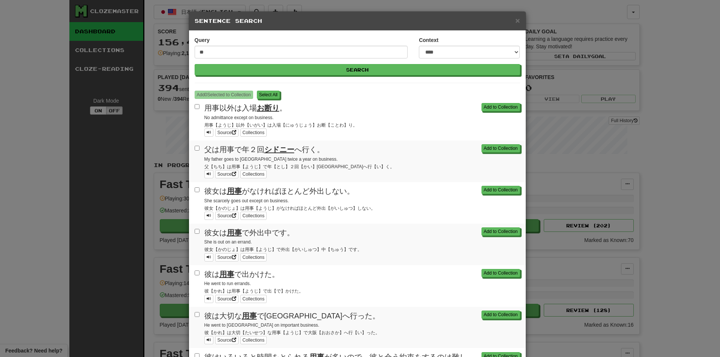 The image size is (720, 357). Describe the element at coordinates (428, 40) in the screenshot. I see `label: Context` at that location.